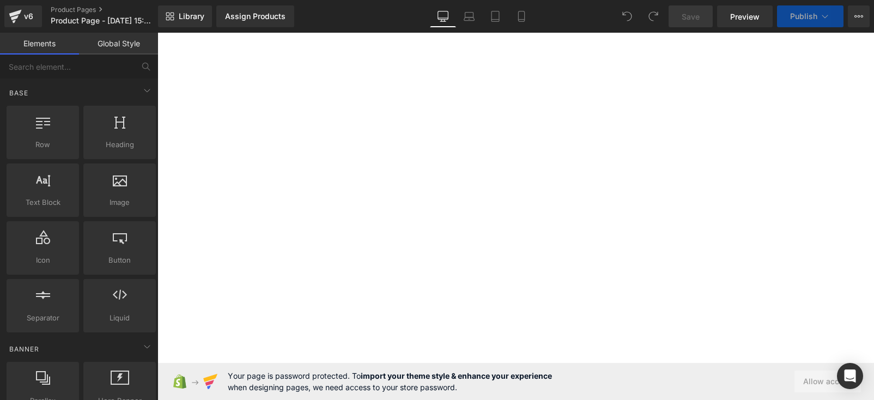  I want to click on span: Liquid, so click(119, 318).